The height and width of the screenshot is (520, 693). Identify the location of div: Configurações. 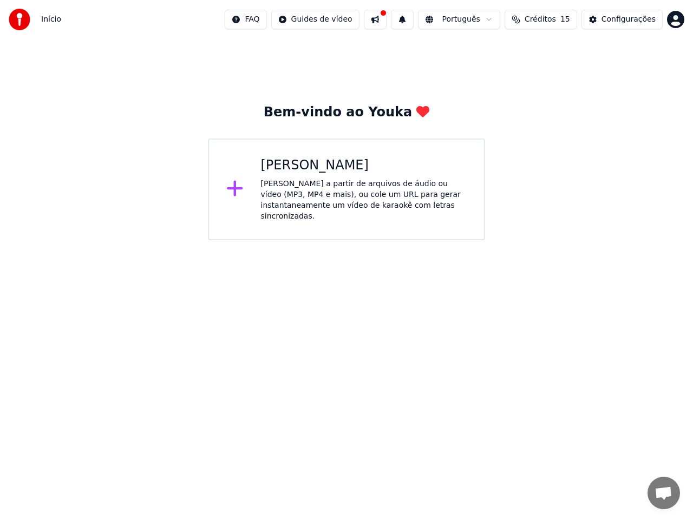
(628, 19).